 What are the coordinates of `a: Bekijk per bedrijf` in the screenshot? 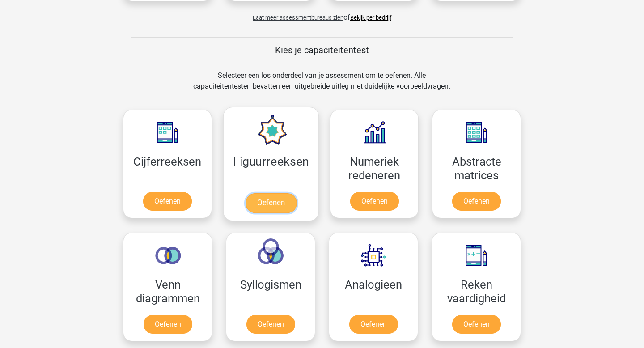 It's located at (371, 17).